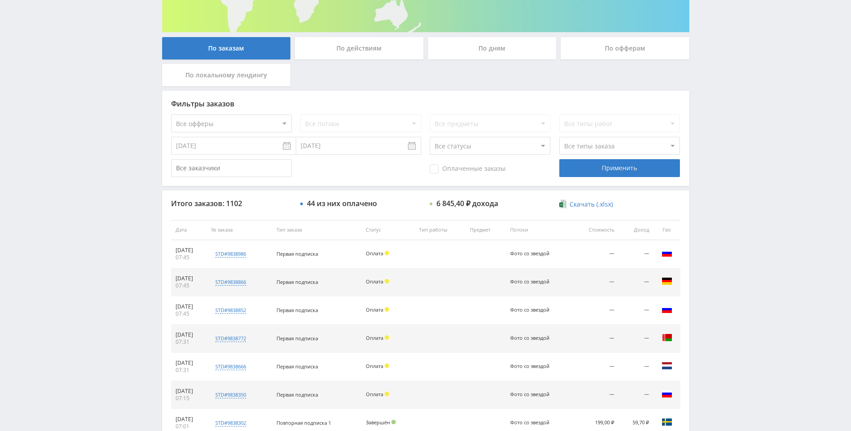 This screenshot has height=431, width=851. Describe the element at coordinates (304, 422) in the screenshot. I see `span: Повторная подписка 1` at that location.